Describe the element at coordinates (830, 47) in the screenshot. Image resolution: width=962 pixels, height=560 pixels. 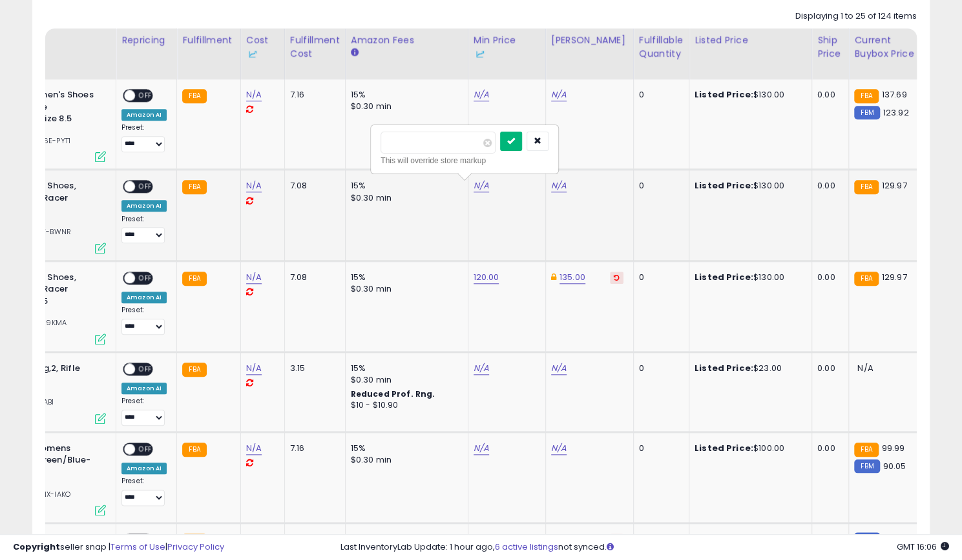
I see `div: Ship Price` at that location.